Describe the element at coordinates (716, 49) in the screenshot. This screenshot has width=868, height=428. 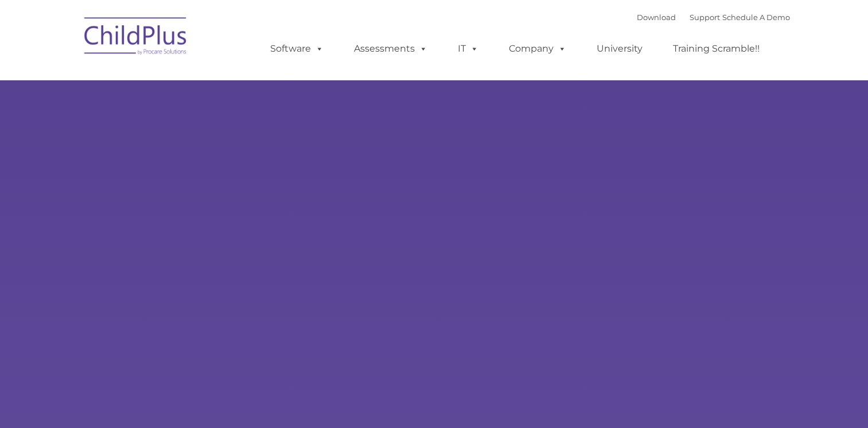
I see `a: Training Scramble!!` at that location.